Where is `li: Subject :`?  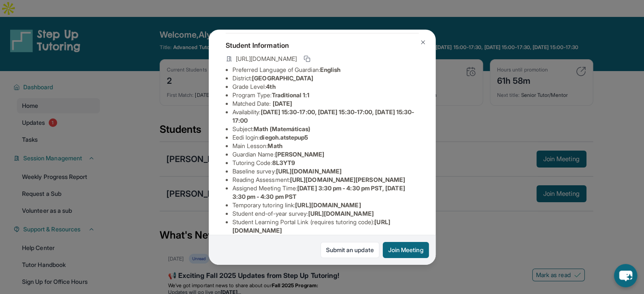 li: Subject : is located at coordinates (326, 129).